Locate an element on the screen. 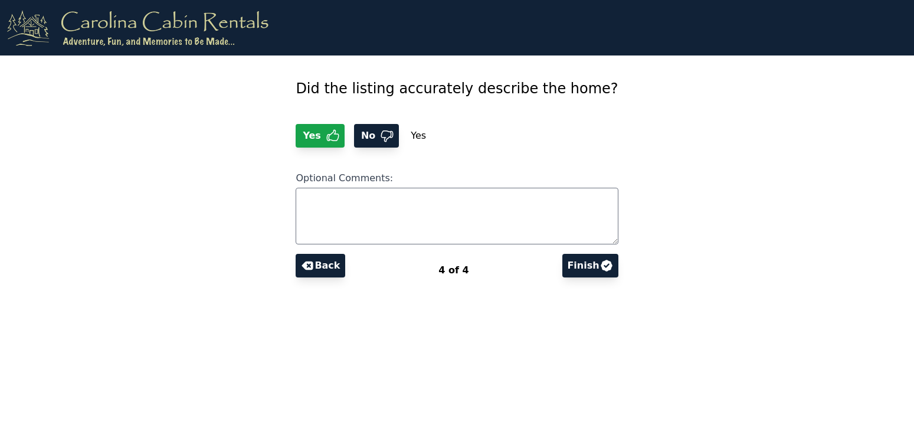 The image size is (914, 441). button: Back is located at coordinates (320, 266).